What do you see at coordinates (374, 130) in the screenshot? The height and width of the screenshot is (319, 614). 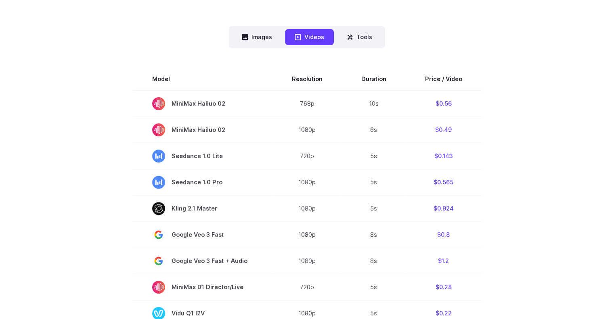 I see `td: 6s` at bounding box center [374, 130].